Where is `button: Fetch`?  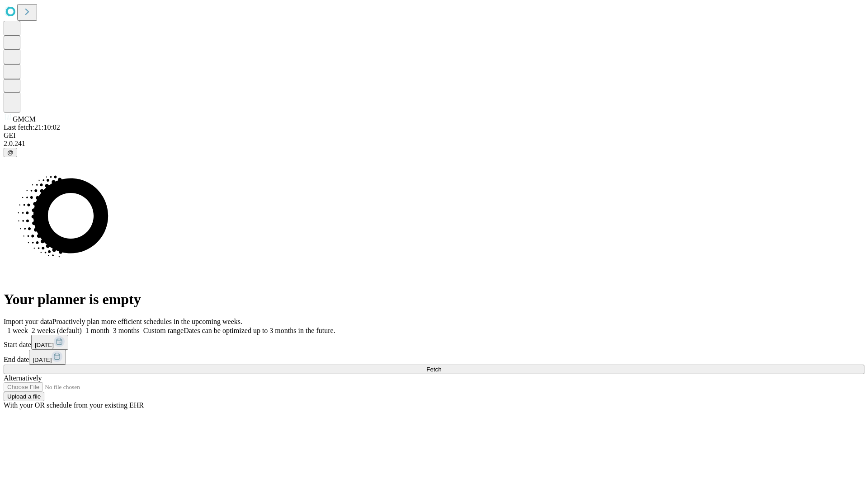 button: Fetch is located at coordinates (434, 369).